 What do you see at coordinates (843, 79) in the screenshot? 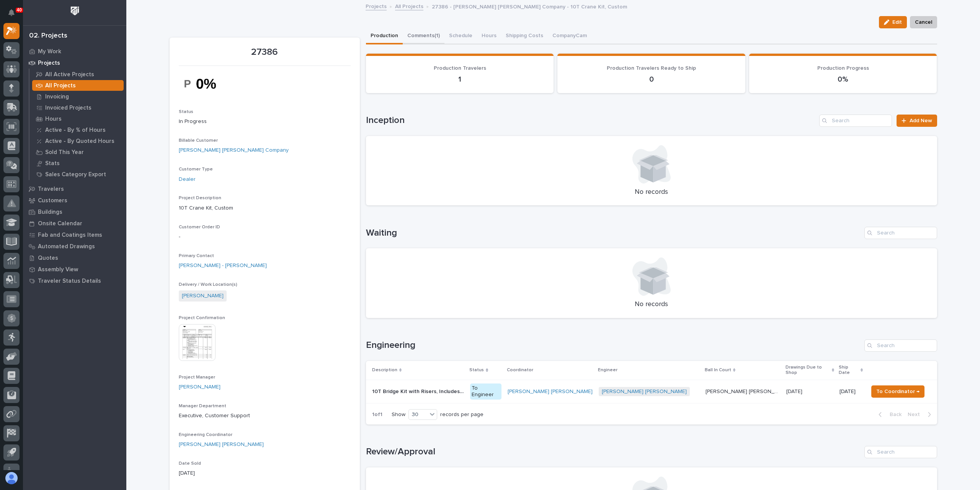
I see `p: 0%` at bounding box center [843, 79].